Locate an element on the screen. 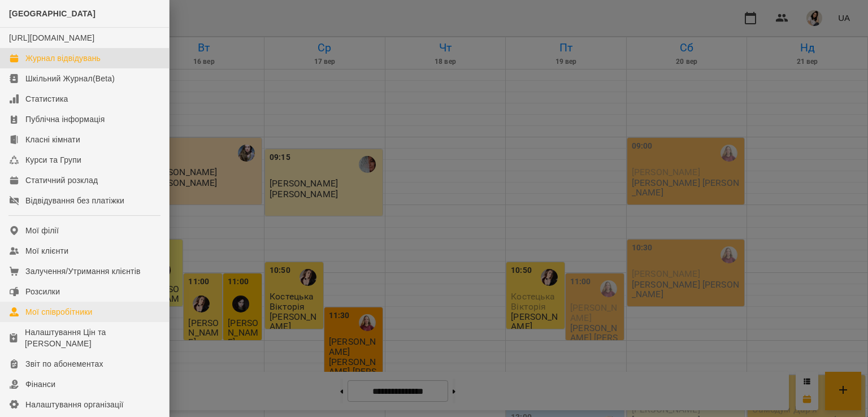 The image size is (868, 417). div: Курси та Групи is located at coordinates (53, 160).